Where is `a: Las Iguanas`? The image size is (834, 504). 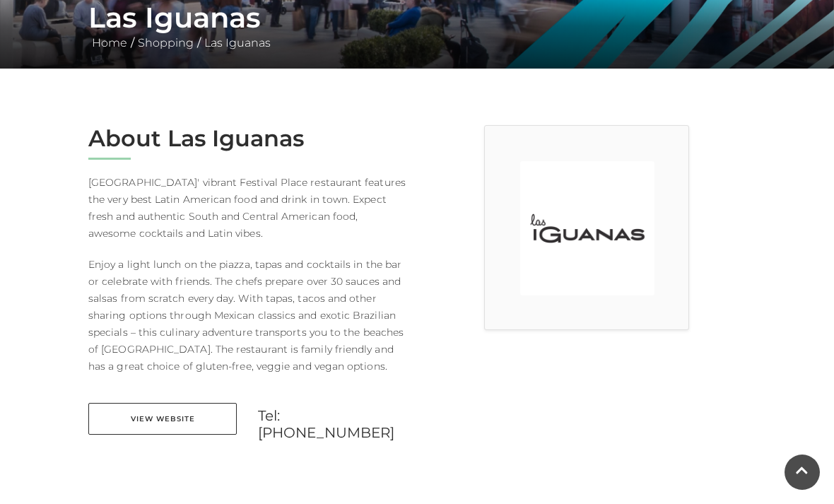
a: Las Iguanas is located at coordinates (237, 42).